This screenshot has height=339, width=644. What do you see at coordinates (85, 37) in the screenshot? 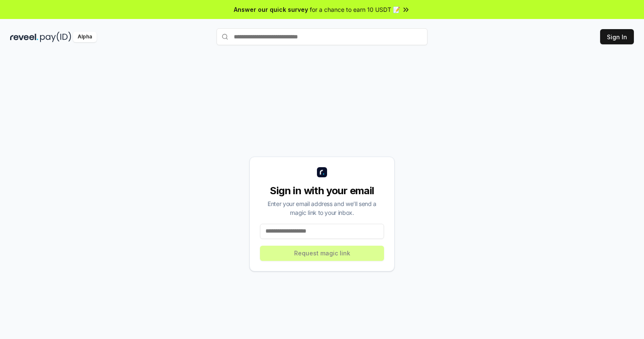
I see `div: Alpha` at bounding box center [85, 37].